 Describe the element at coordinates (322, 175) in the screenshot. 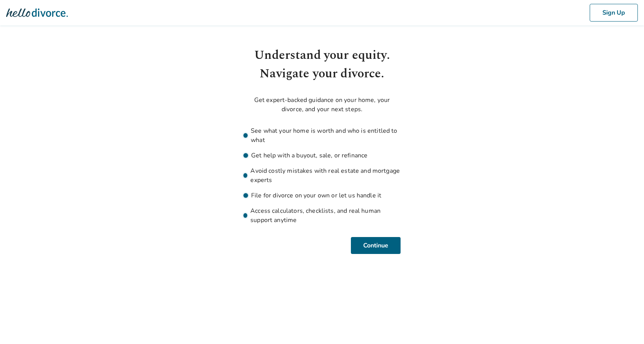

I see `li: Avoid costly mistakes with real estate and mortgage experts` at that location.